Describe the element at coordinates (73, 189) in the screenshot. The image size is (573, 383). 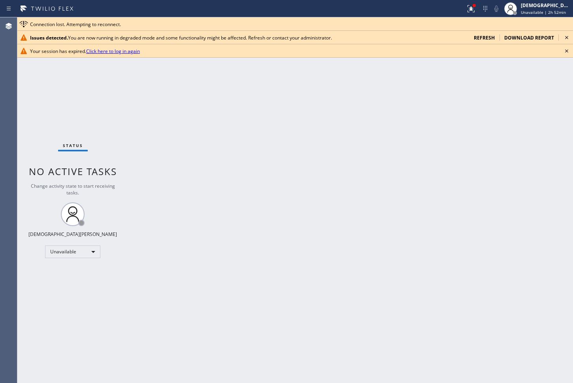
I see `span: Change activity state to start receiving tasks.` at that location.